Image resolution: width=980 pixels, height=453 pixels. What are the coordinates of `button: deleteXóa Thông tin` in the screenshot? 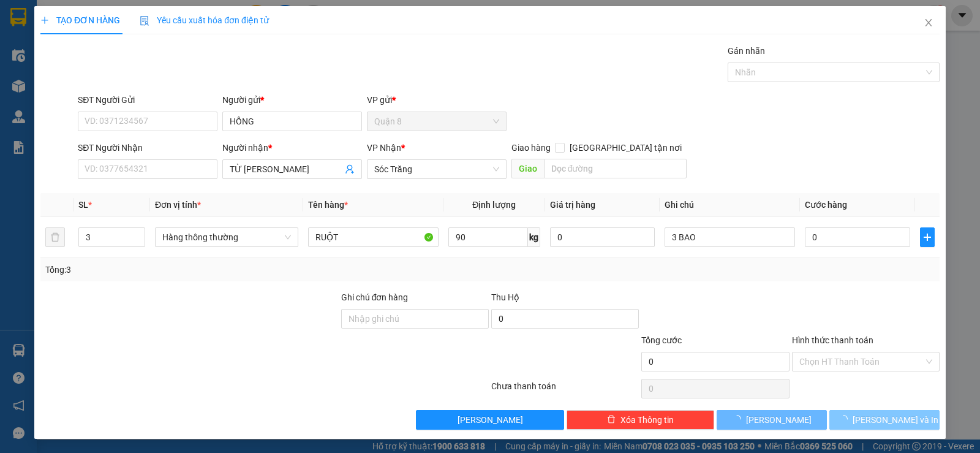 It's located at (640, 420).